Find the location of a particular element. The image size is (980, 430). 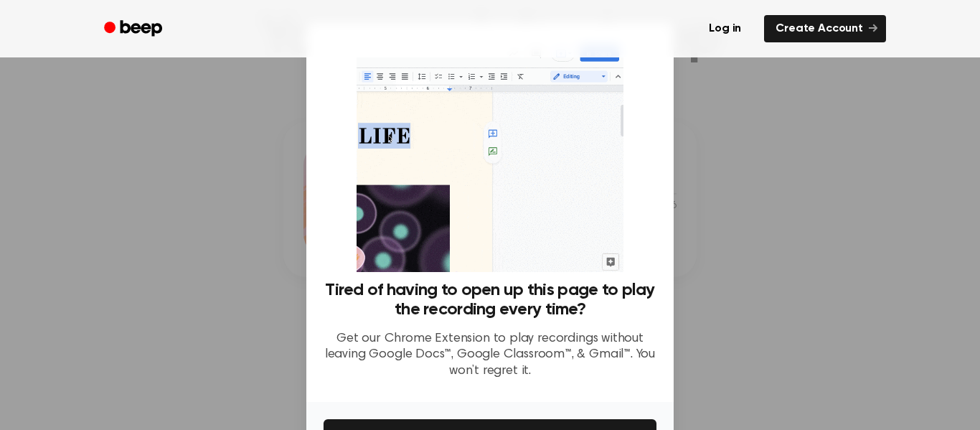

a: Log in is located at coordinates (724, 29).